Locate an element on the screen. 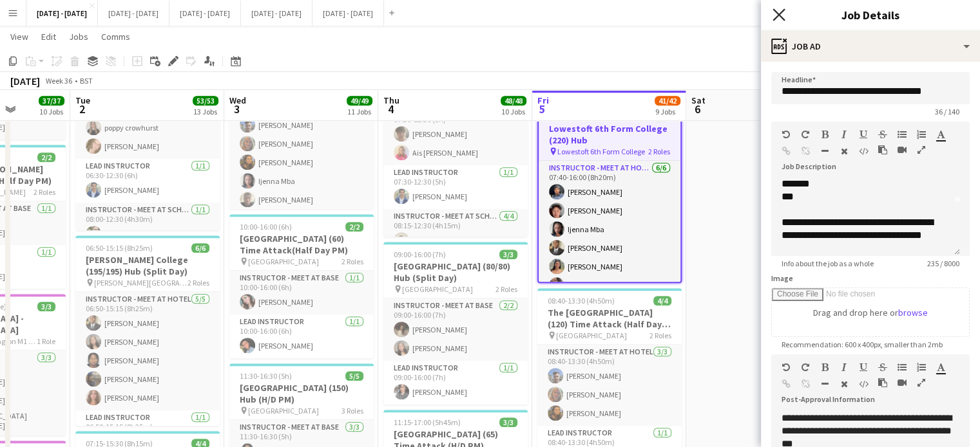 This screenshot has width=980, height=447. span: Thu is located at coordinates (391, 101).